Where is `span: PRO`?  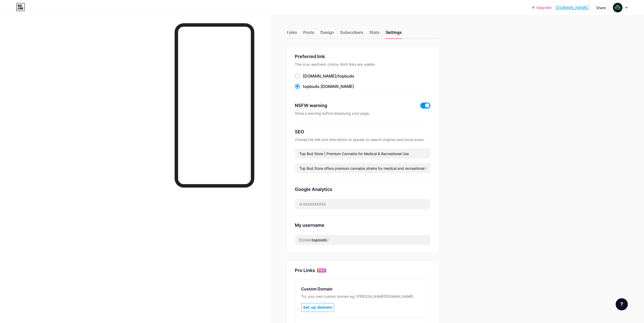 span: PRO is located at coordinates (322, 271).